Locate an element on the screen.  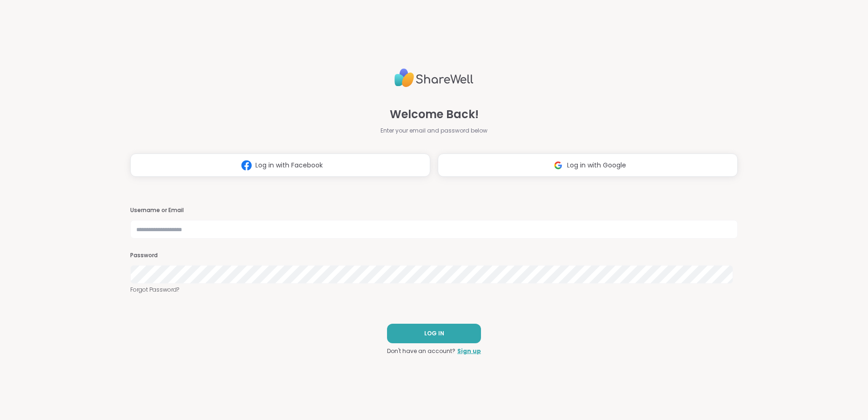
span: Log in with Facebook is located at coordinates (289, 164).